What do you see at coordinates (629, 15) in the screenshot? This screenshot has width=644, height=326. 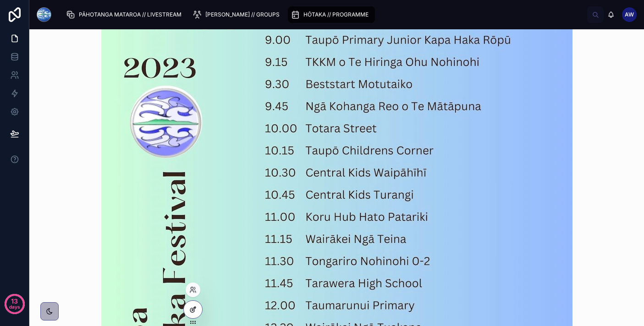 I see `span: AW` at bounding box center [629, 15].